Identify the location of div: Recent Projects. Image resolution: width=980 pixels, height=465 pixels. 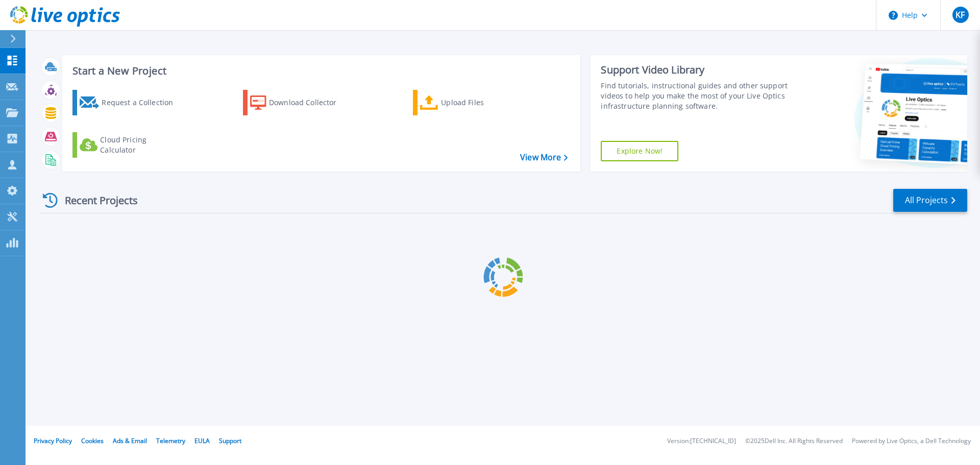
(96, 200).